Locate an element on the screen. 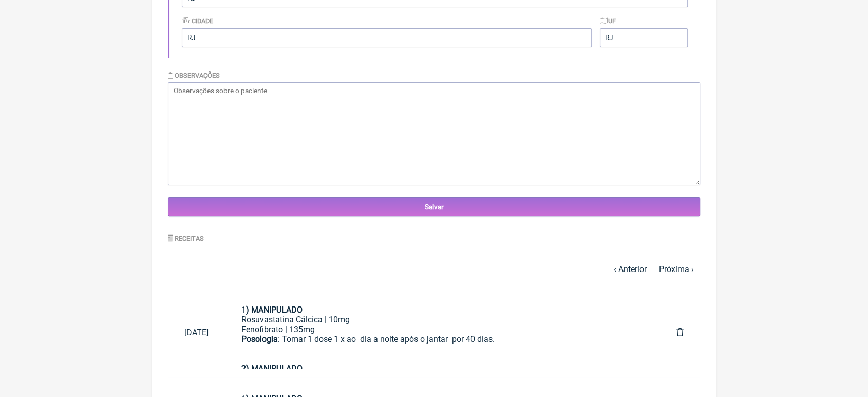 The width and height of the screenshot is (868, 397). label: Cidade is located at coordinates (197, 20).